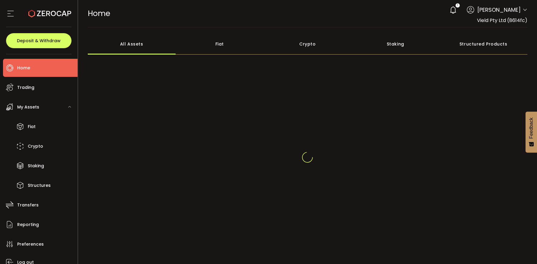  Describe the element at coordinates (32, 127) in the screenshot. I see `span: Fiat` at that location.